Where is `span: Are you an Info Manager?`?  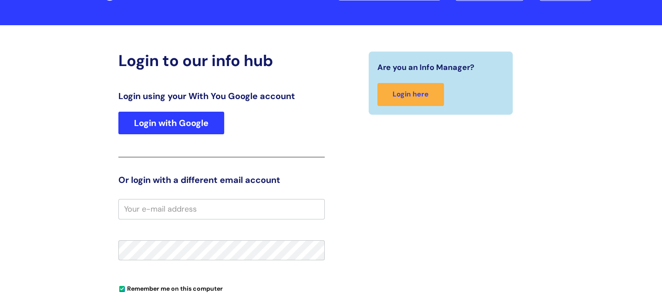
span: Are you an Info Manager? is located at coordinates (425, 67).